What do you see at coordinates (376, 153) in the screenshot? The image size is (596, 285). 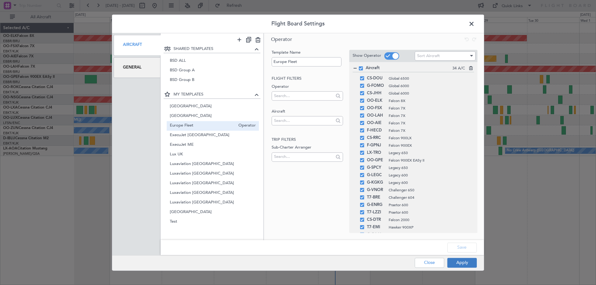 I see `span: LX-TRO` at bounding box center [376, 153].